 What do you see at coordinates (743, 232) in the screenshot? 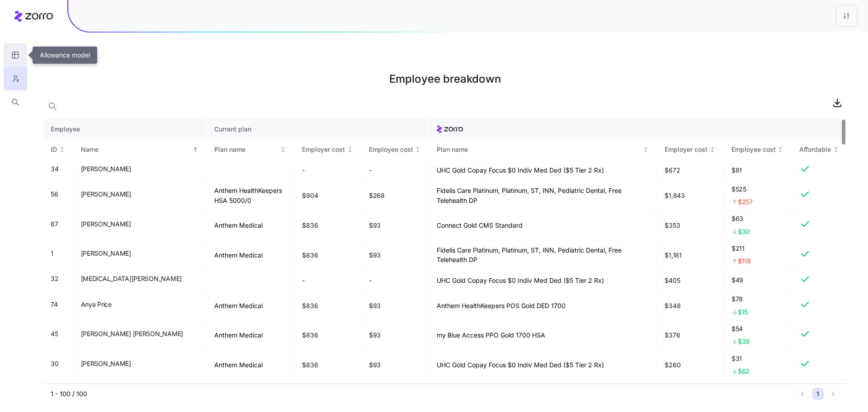
I see `span: $30` at bounding box center [743, 232].